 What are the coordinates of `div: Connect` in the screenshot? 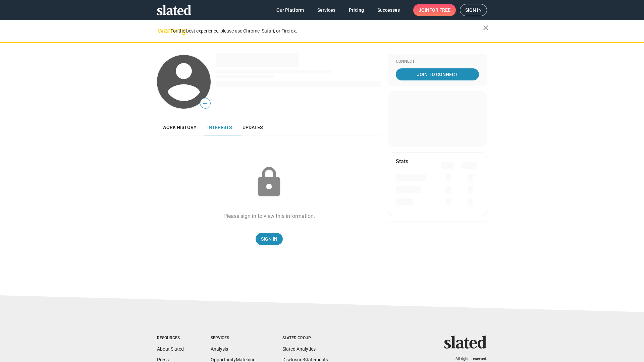 It's located at (437, 62).